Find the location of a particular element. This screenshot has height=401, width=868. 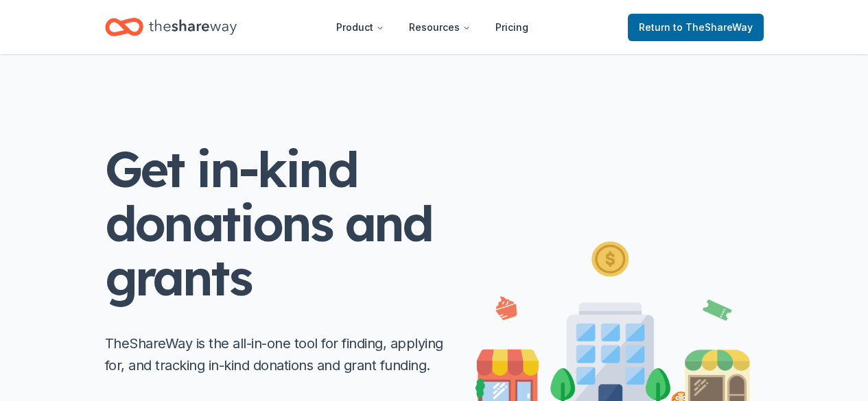

a: Pricing is located at coordinates (512, 28).